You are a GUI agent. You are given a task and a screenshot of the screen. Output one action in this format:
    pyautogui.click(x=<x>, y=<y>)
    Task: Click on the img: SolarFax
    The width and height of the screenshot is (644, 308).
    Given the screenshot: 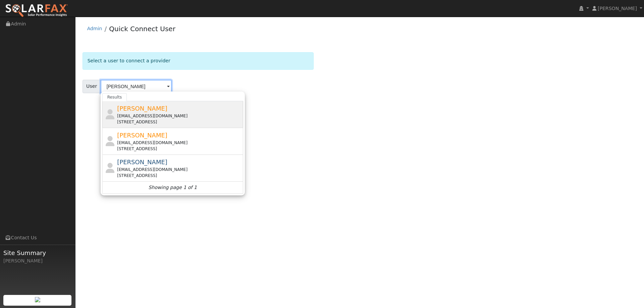 What is the action you would take?
    pyautogui.click(x=36, y=11)
    